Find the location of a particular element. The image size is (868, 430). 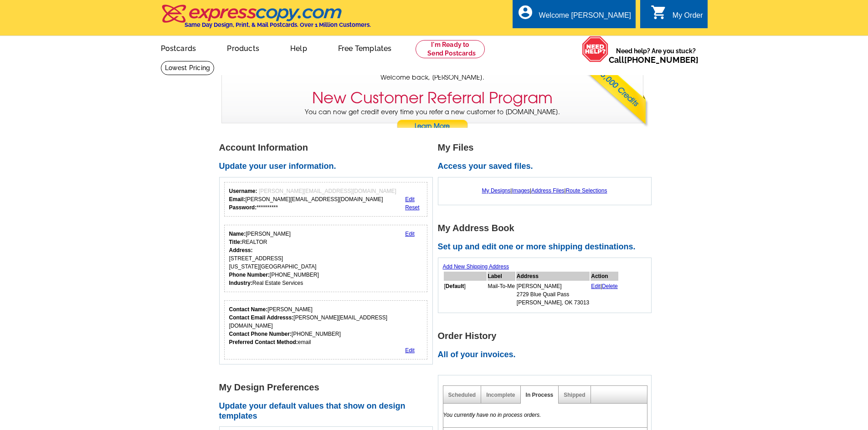

a: Incomplete is located at coordinates (500, 395).